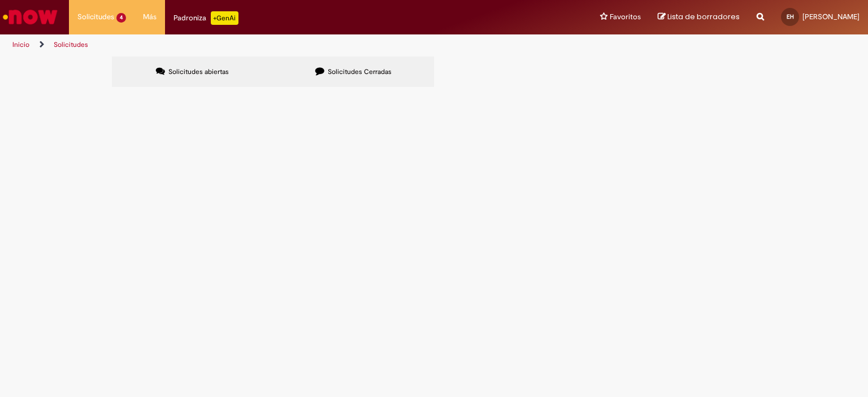 The width and height of the screenshot is (868, 397). What do you see at coordinates (30, 17) in the screenshot?
I see `img: ServiceNow` at bounding box center [30, 17].